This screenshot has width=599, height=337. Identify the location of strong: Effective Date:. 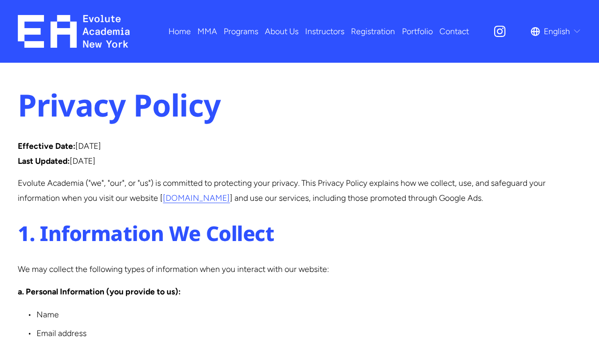
(46, 145).